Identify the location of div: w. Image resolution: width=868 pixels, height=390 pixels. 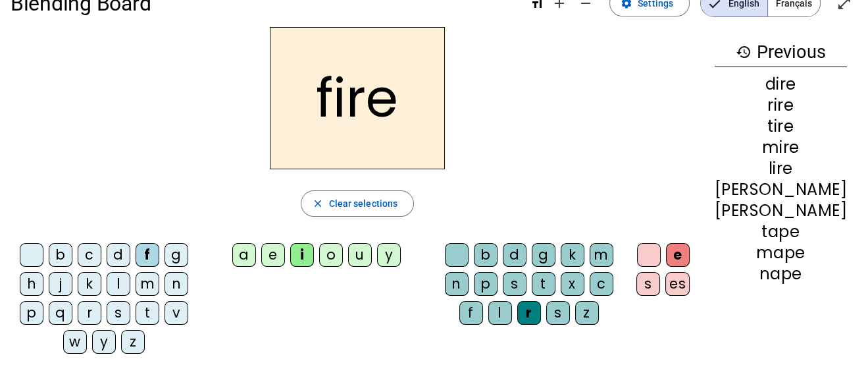
(75, 342).